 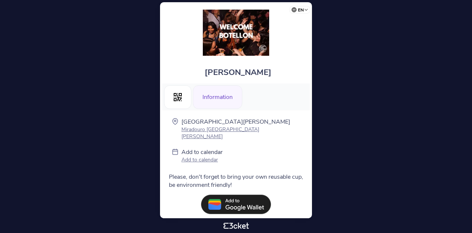 I want to click on img: Welcome Botellon, so click(x=236, y=32).